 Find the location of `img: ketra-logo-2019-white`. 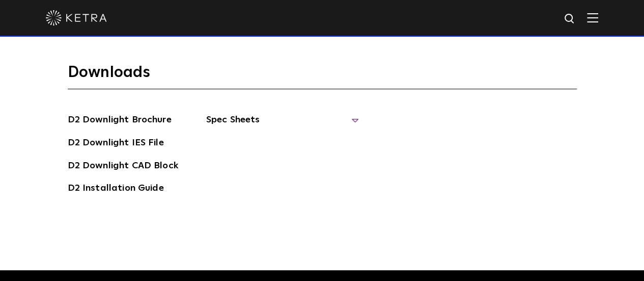

img: ketra-logo-2019-white is located at coordinates (77, 18).